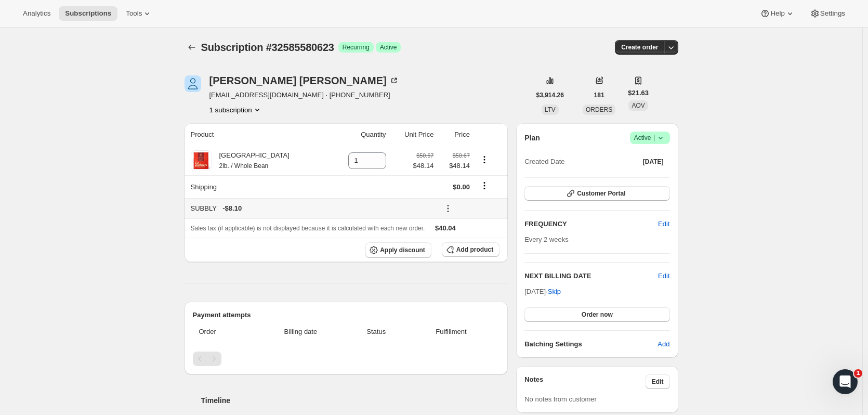 Image resolution: width=868 pixels, height=415 pixels. Describe the element at coordinates (193, 84) in the screenshot. I see `span: Dustin Oliver` at that location.